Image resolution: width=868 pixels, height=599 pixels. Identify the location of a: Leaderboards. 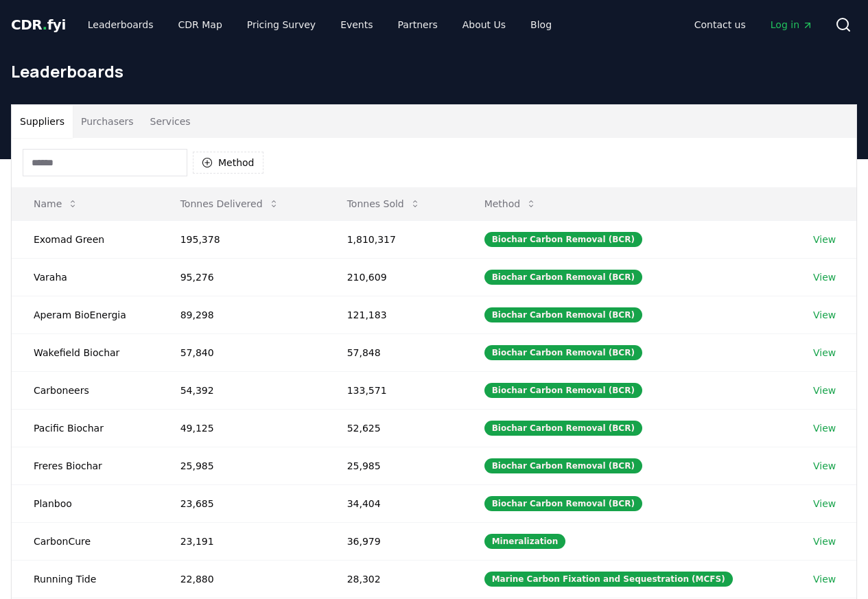
(121, 25).